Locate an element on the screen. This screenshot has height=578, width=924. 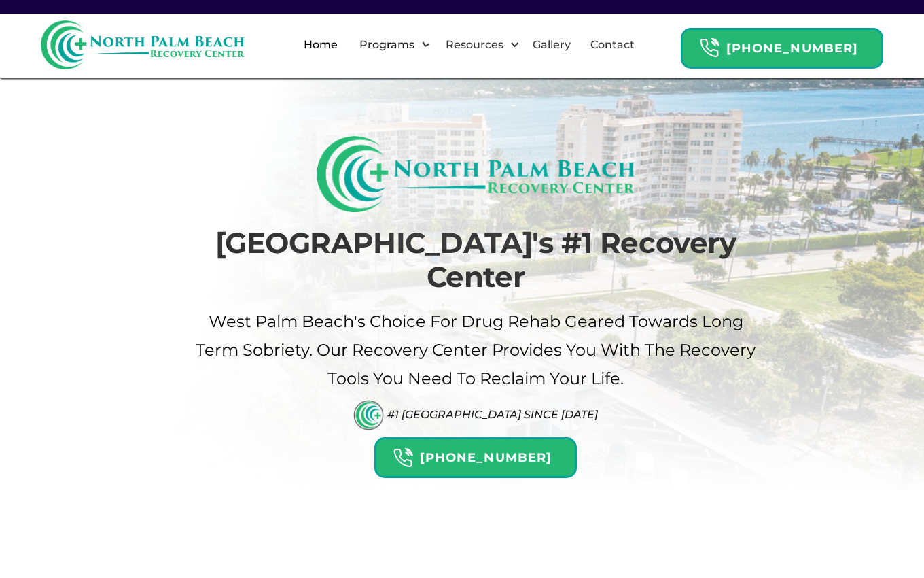
img: North Palm Beach Recovery Logo (Rectangle) is located at coordinates (476, 174).